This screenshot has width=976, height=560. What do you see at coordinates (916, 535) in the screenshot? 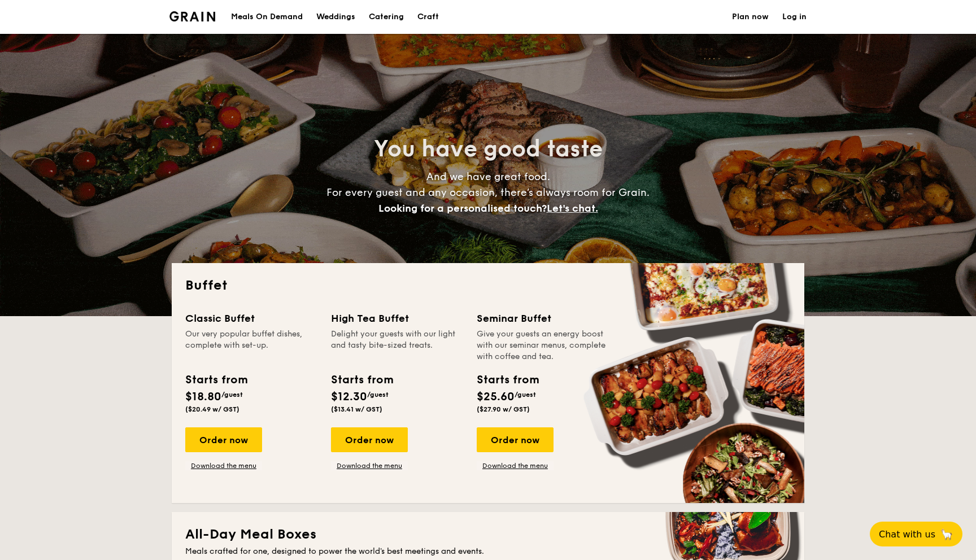
I see `button: Chat with us🦙` at bounding box center [916, 535].